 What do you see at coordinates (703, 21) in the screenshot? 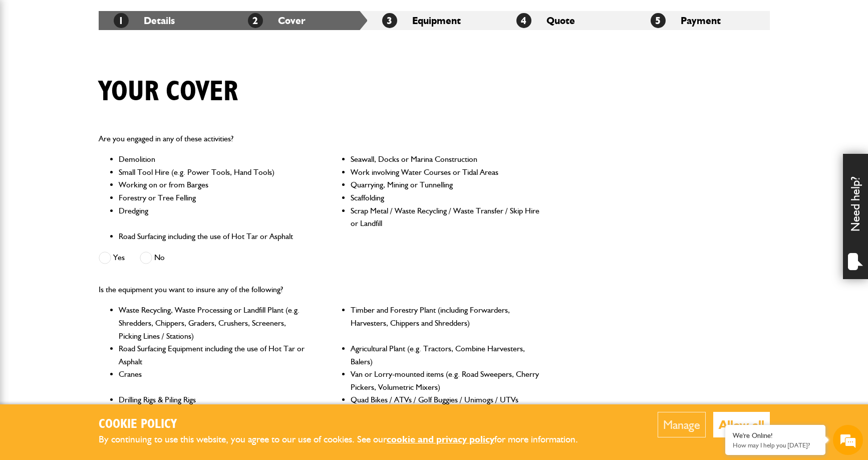
I see `li: Payment` at bounding box center [703, 21].